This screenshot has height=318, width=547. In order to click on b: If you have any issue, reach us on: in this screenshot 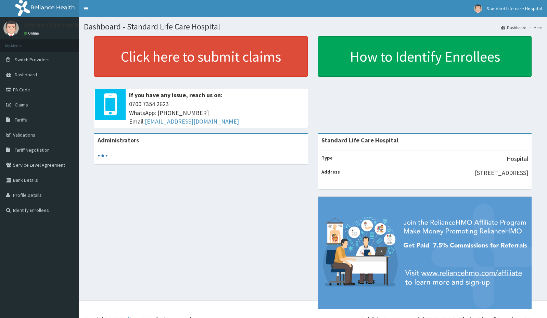, I will do `click(176, 95)`.